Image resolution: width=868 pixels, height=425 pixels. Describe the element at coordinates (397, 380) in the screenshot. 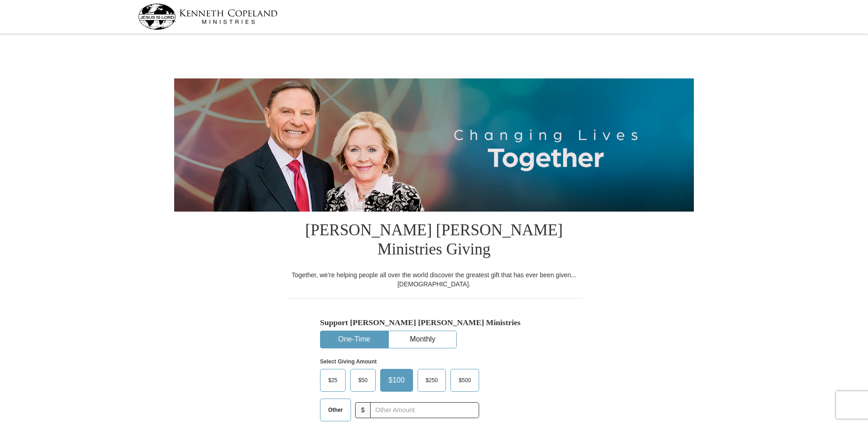

I see `span: $100` at that location.